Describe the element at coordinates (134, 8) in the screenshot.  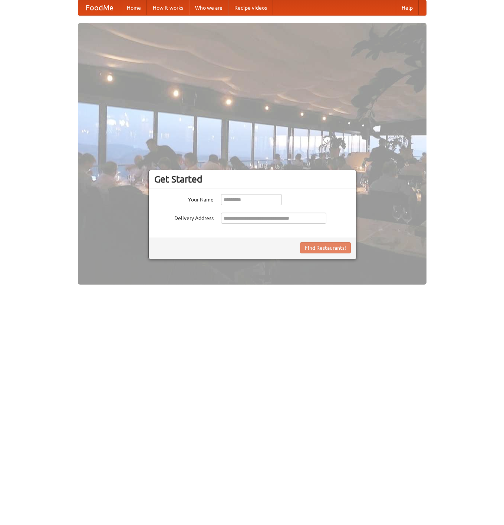
I see `a: Home` at that location.